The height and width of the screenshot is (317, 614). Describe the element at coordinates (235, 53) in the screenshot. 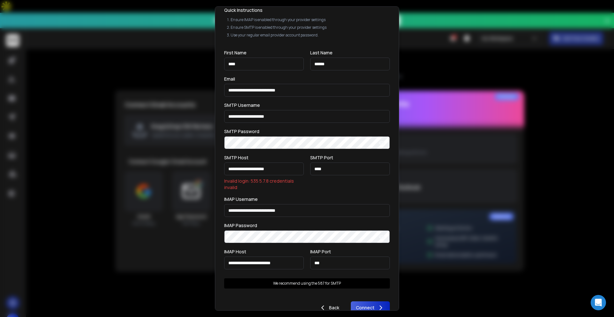

I see `label: First Name` at that location.